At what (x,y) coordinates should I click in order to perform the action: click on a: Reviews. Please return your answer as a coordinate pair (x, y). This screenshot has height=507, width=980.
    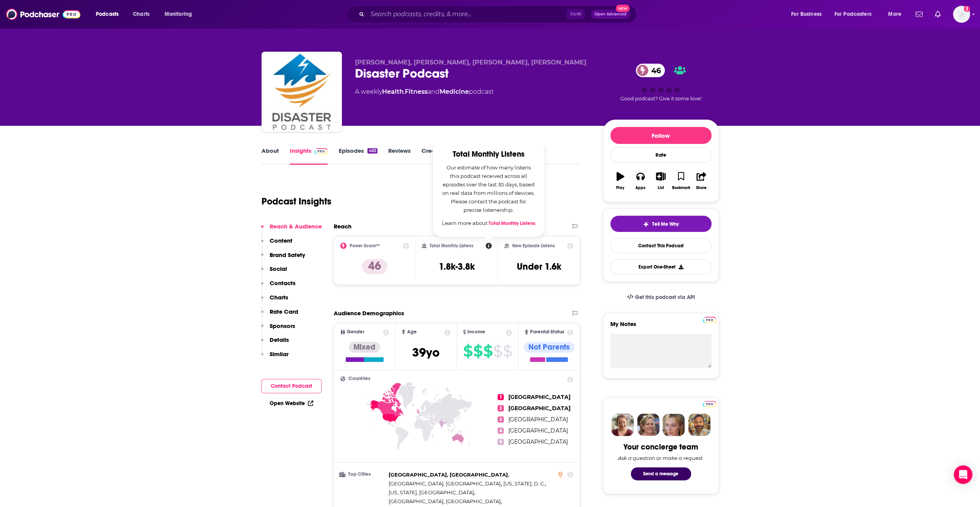
    Looking at the image, I should click on (400, 156).